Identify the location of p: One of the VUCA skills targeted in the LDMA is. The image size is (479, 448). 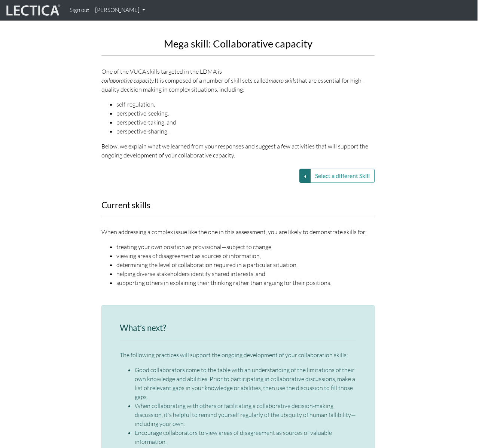
(238, 80).